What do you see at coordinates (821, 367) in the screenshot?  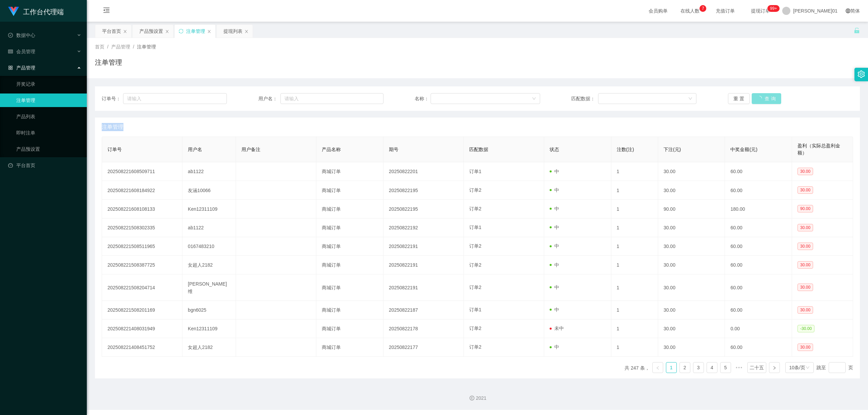 I see `font: 跳至` at bounding box center [821, 367].